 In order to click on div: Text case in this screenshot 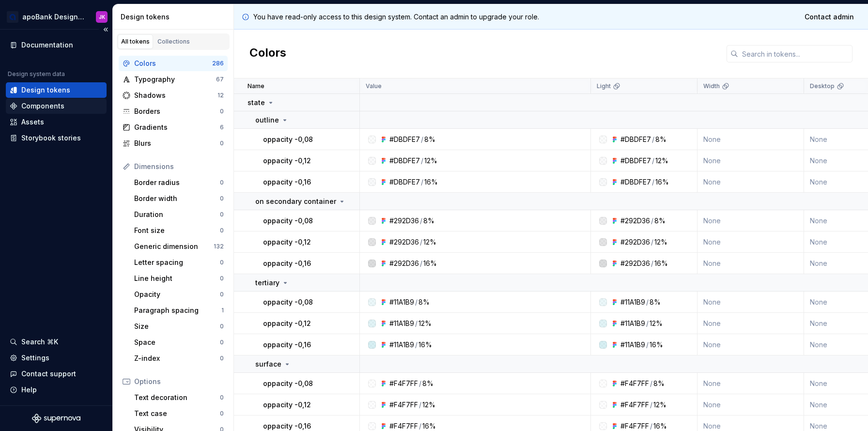, I will do `click(177, 414)`.